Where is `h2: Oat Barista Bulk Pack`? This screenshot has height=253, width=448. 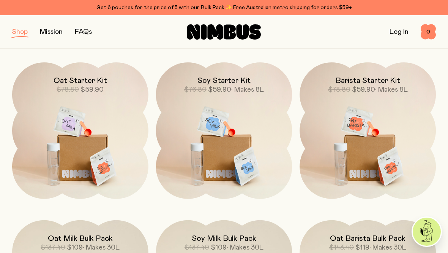
h2: Oat Barista Bulk Pack is located at coordinates (368, 238).